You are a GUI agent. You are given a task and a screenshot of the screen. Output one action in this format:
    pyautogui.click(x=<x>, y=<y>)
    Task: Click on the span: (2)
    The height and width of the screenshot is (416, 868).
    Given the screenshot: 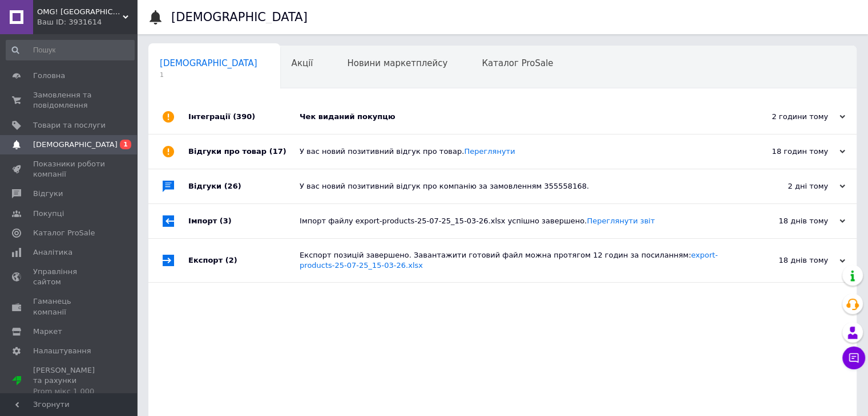 What is the action you would take?
    pyautogui.click(x=231, y=260)
    